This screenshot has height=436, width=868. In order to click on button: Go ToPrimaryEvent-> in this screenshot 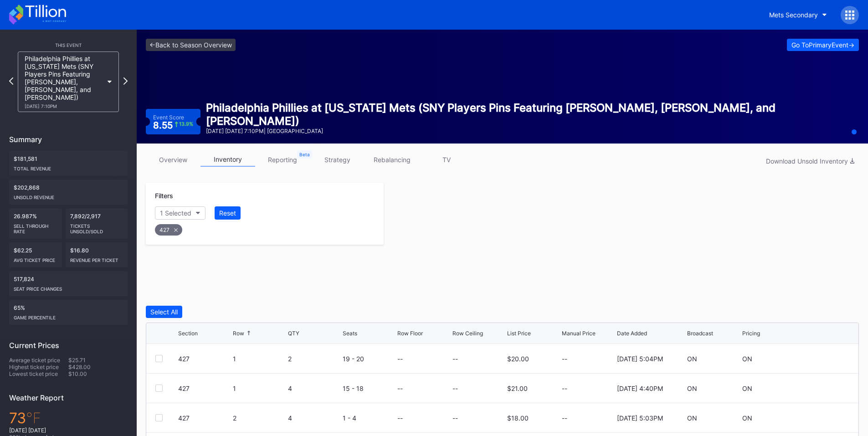, I will do `click(823, 45)`.